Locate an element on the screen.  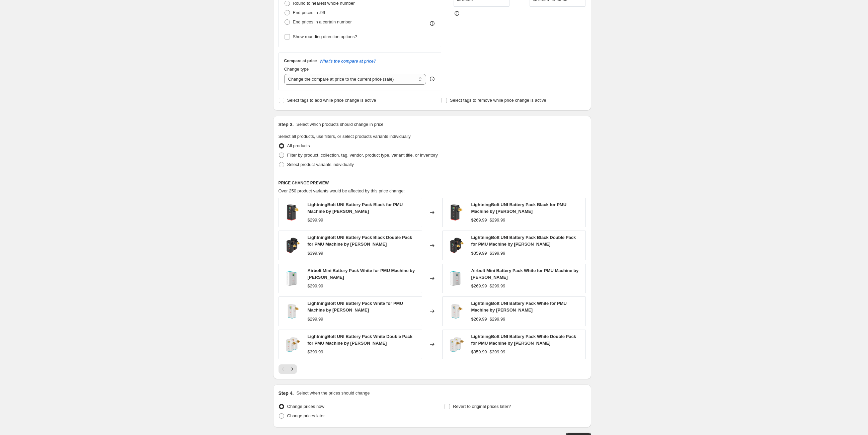
span: Over 250 product variants would be affected by this price change: is located at coordinates (342, 190).